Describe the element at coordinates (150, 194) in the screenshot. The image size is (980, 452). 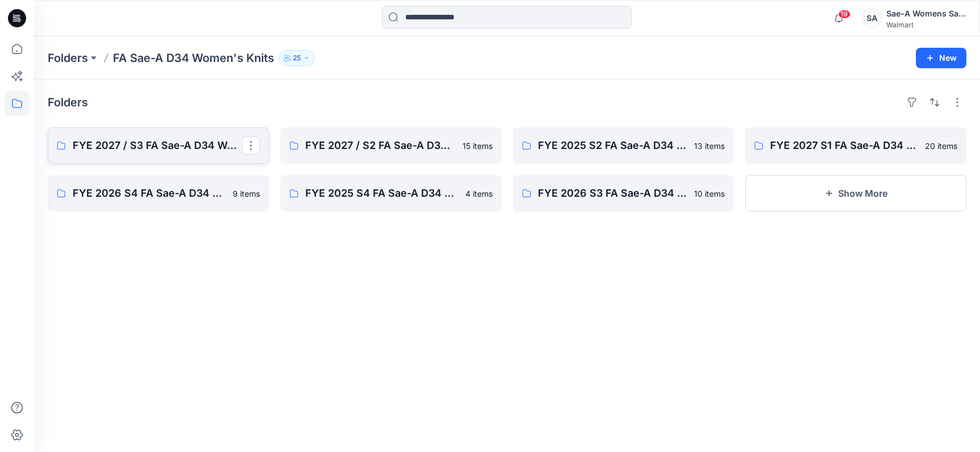
I see `p: FYE 2026 S4 FA Sae-A D34 Women's Knits` at that location.